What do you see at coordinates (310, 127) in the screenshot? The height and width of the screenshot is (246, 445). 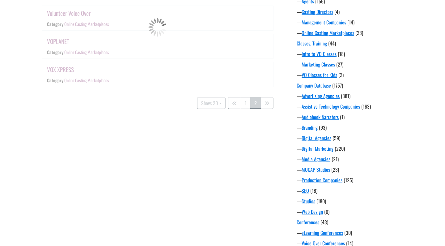 I see `a: Branding` at bounding box center [310, 127].